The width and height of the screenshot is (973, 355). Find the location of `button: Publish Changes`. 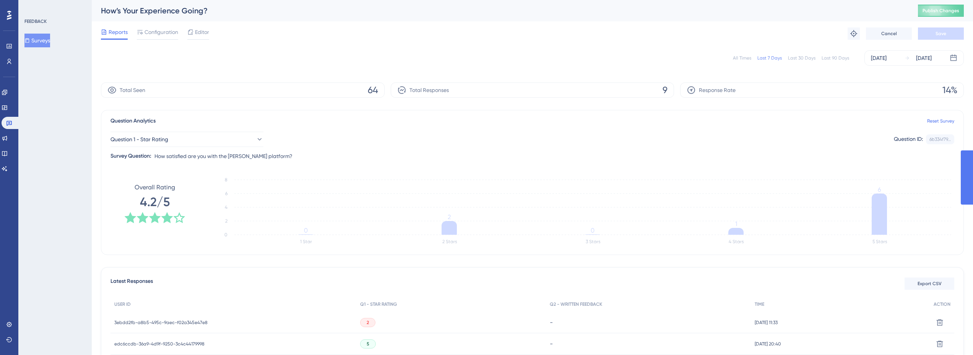

button: Publish Changes is located at coordinates (941, 11).